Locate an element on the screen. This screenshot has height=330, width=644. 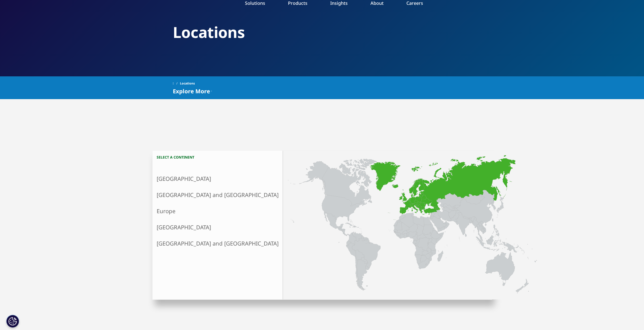
h2: Locations is located at coordinates (322, 32).